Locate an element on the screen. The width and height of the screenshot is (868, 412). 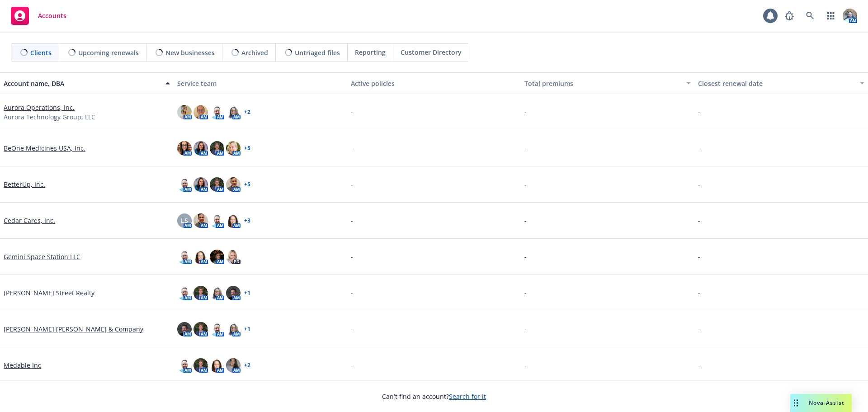
span: LS is located at coordinates (185, 220).